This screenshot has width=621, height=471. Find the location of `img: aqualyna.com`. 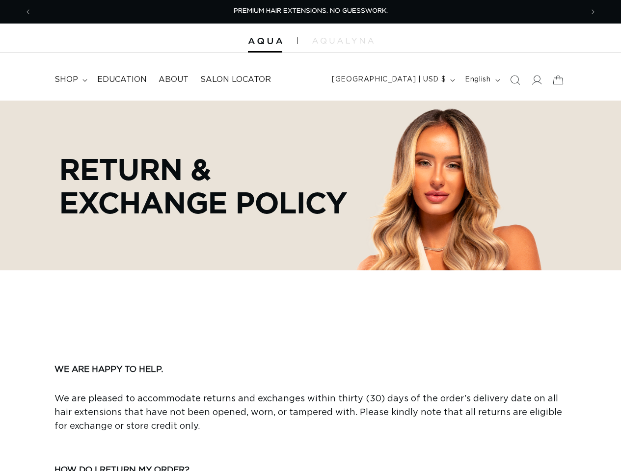

img: aqualyna.com is located at coordinates (343, 41).